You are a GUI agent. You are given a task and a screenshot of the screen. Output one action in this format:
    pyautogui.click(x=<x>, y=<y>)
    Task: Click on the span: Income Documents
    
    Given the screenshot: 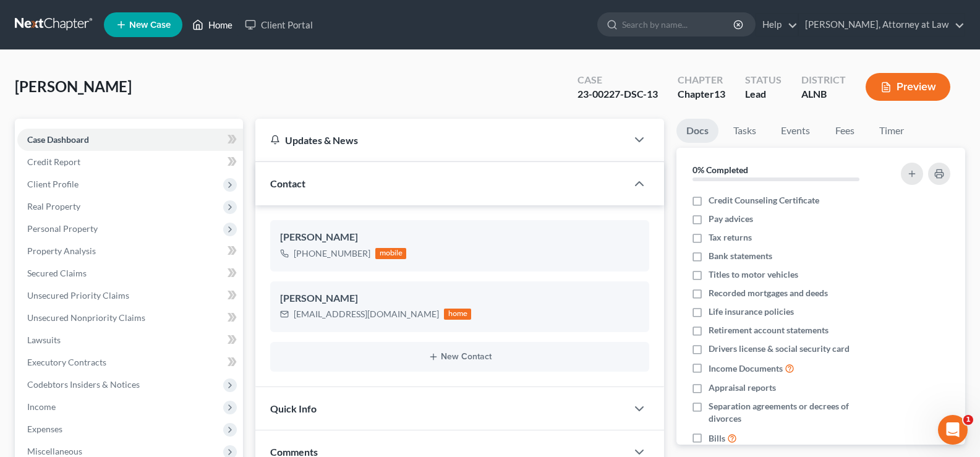 What is the action you would take?
    pyautogui.click(x=746, y=368)
    